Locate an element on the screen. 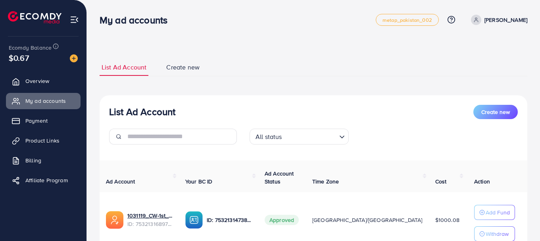 This screenshot has width=540, height=241. p: Withdraw is located at coordinates (498, 234).